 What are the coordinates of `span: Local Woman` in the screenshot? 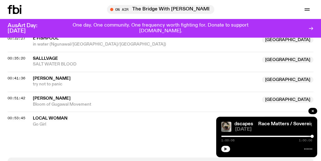 It's located at (50, 118).